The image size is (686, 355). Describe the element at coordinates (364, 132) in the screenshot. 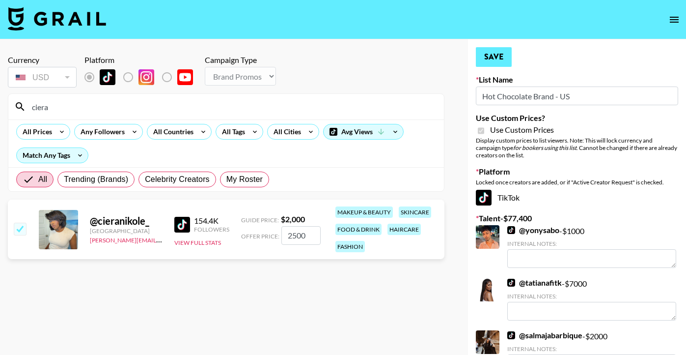

I see `div: Avg Views` at that location.